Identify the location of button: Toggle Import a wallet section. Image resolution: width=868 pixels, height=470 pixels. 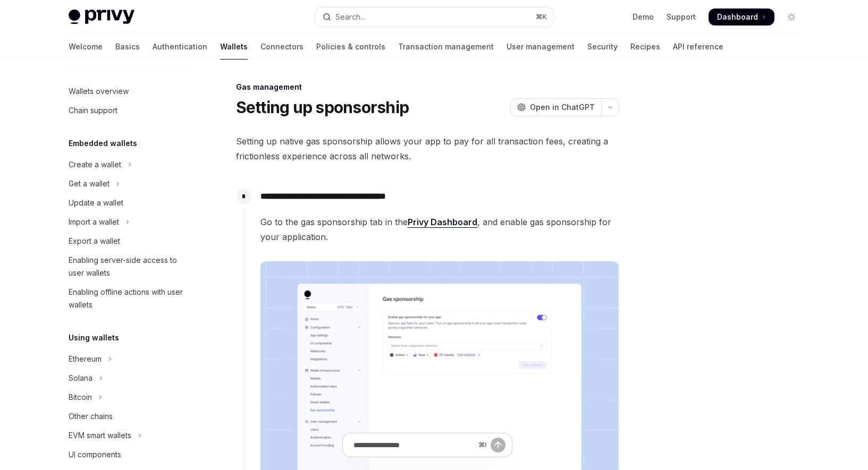
(128, 222).